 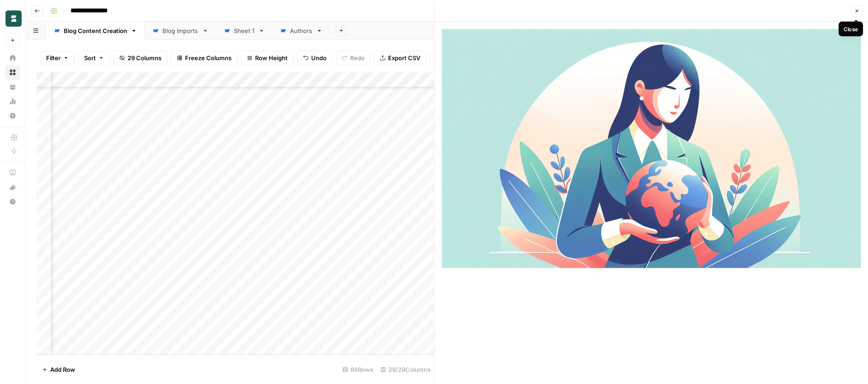 What do you see at coordinates (315, 58) in the screenshot?
I see `button: Undo` at bounding box center [315, 58].